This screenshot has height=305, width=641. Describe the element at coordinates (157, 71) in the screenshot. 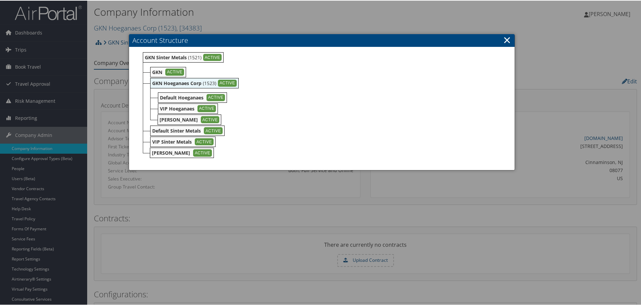

I see `b: GKN` at that location.